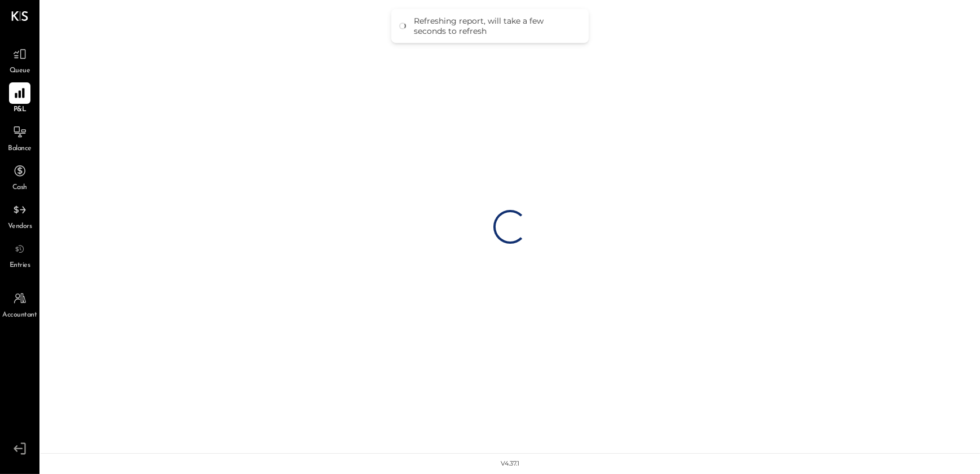 This screenshot has height=474, width=980. I want to click on span: P&L, so click(20, 110).